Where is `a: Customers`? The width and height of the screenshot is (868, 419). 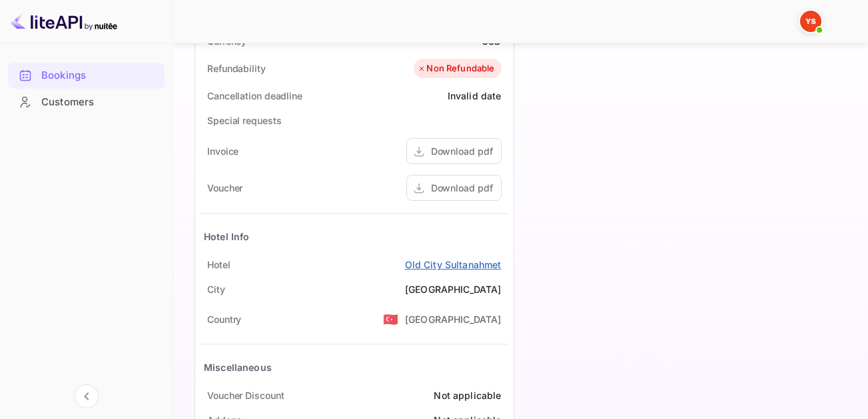
a: Customers is located at coordinates (86, 102).